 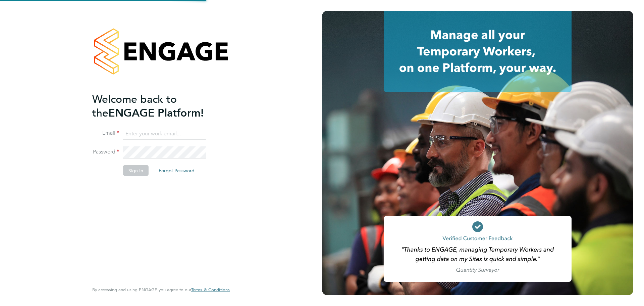 I want to click on span: Terms & Conditions, so click(x=210, y=289).